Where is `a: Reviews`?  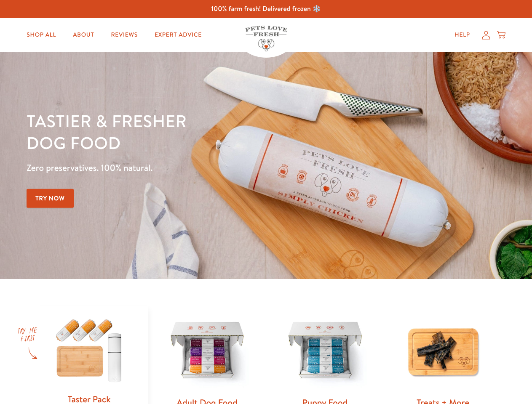
a: Reviews is located at coordinates (124, 35).